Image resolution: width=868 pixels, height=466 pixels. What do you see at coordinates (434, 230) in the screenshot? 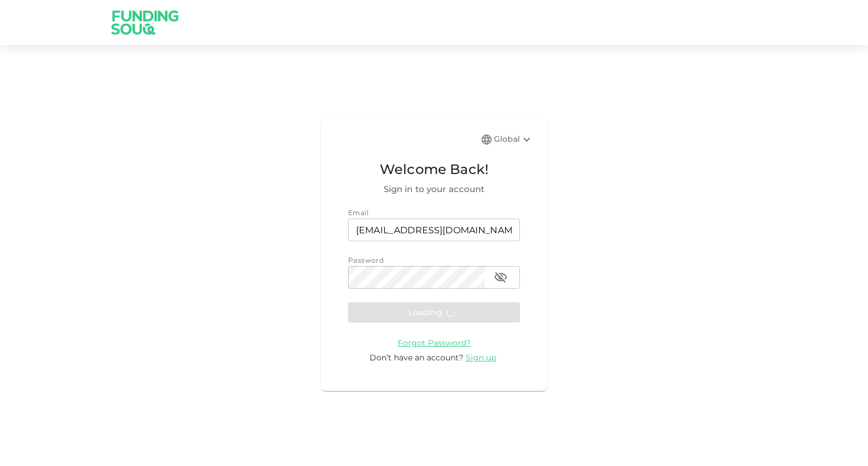
I see `input: email` at bounding box center [434, 230].